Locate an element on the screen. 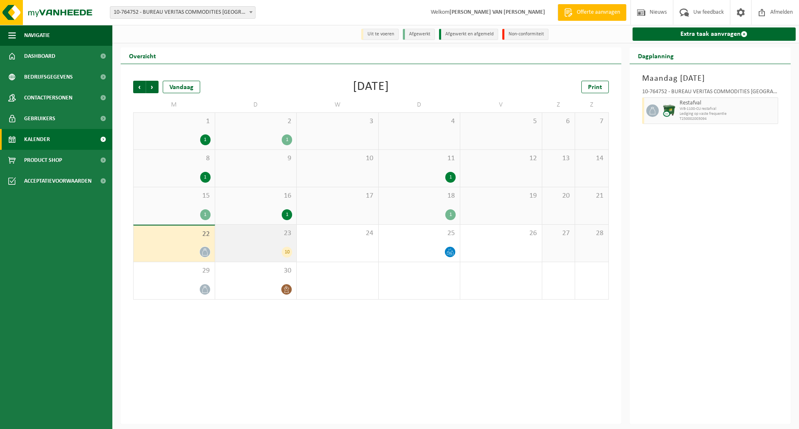  td: V is located at coordinates (501, 105).